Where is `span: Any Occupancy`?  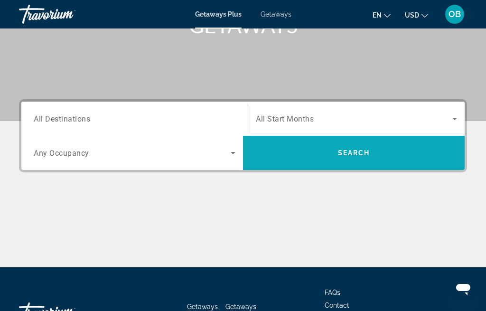 span: Any Occupancy is located at coordinates (61, 153).